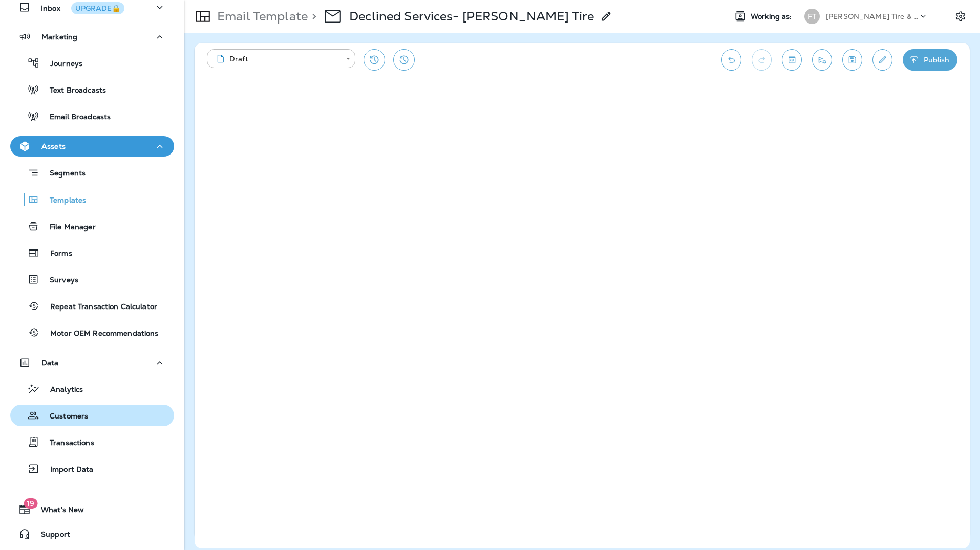  What do you see at coordinates (63, 417) in the screenshot?
I see `p: Customers` at bounding box center [63, 417].